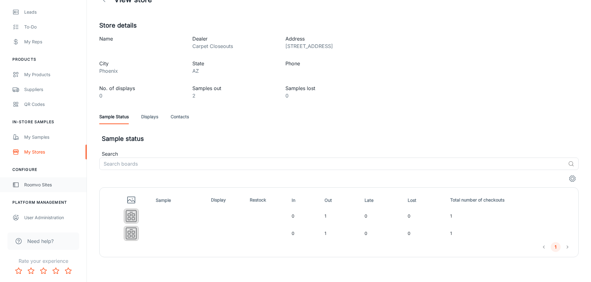 Image resolution: width=591 pixels, height=282 pixels. What do you see at coordinates (43, 261) in the screenshot?
I see `p: Rate your experience` at bounding box center [43, 261].